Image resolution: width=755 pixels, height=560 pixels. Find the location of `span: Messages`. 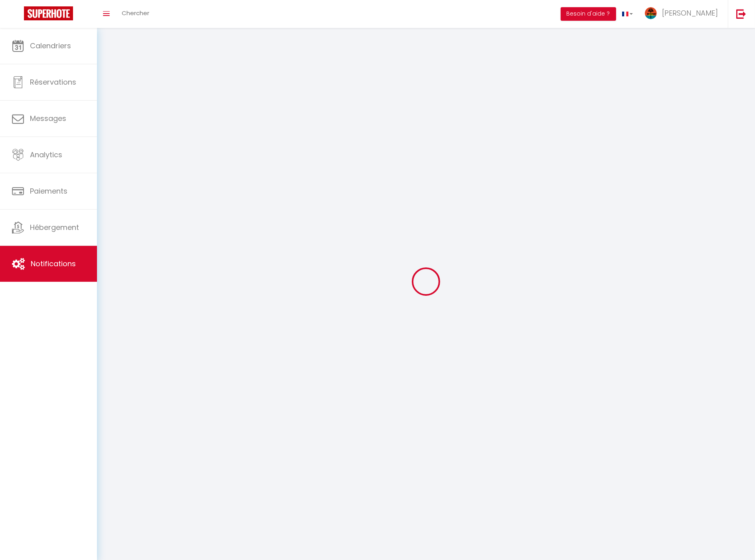

span: Messages is located at coordinates (48, 118).